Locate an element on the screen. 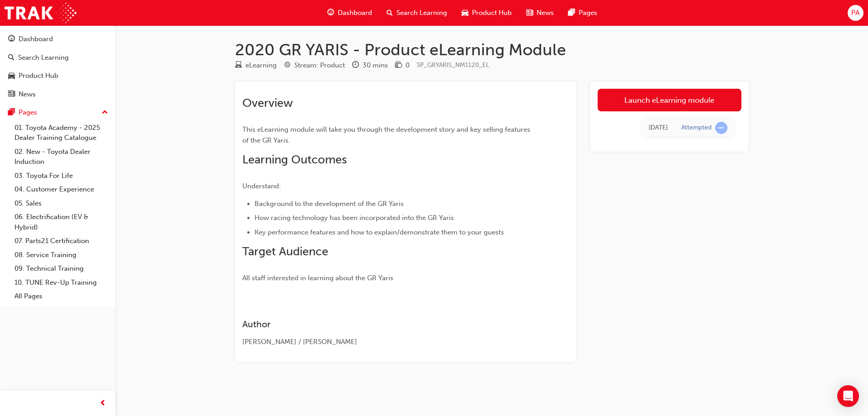 This screenshot has height=416, width=868. a: 07. Parts21 Certification is located at coordinates (61, 241).